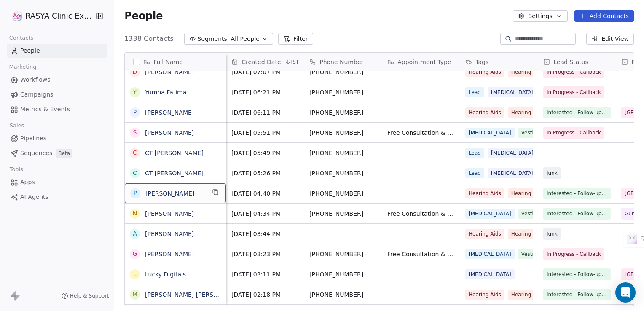 This screenshot has height=311, width=644. I want to click on span: People, so click(30, 51).